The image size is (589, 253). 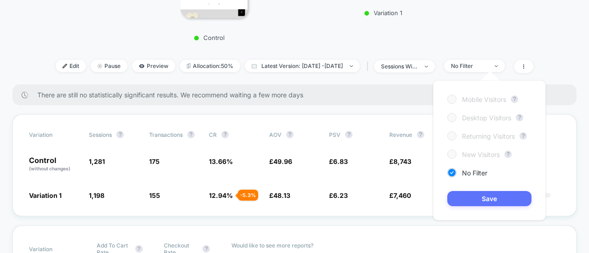 What do you see at coordinates (298, 95) in the screenshot?
I see `span: There are still no statistically significant results. We recommend waiting a few more days` at bounding box center [298, 95].